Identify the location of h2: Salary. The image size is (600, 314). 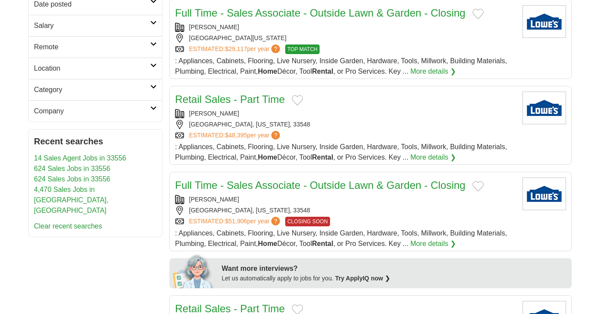
(92, 26).